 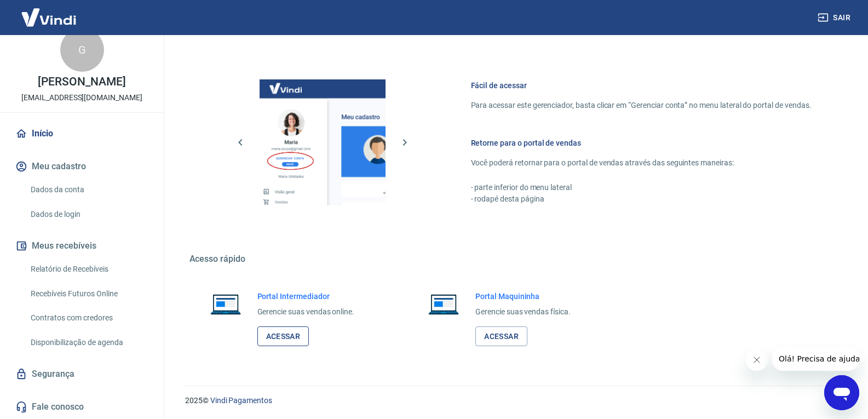 What do you see at coordinates (88, 342) in the screenshot?
I see `a: Disponibilização de agenda` at bounding box center [88, 342].